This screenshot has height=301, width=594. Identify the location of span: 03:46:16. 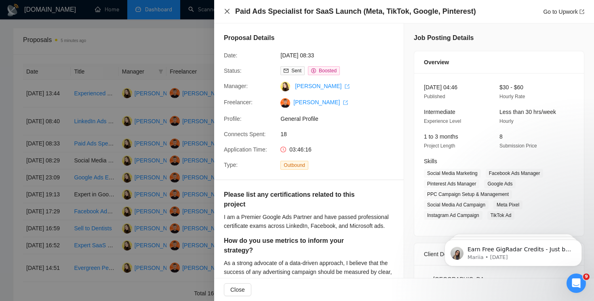
(300, 149).